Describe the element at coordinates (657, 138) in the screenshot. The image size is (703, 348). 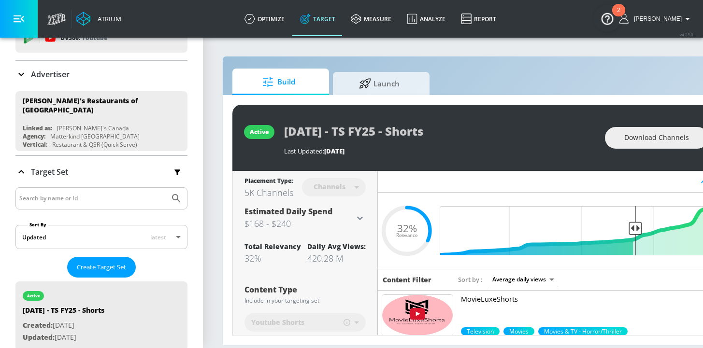
I see `span: Download Channels` at that location.